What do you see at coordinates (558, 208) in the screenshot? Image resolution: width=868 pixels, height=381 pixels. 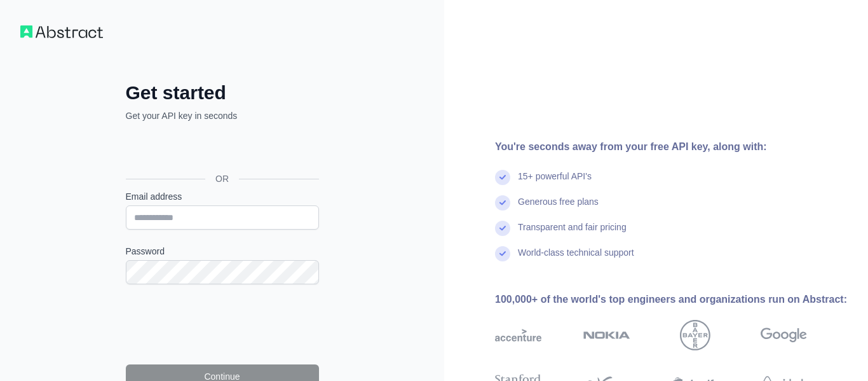 I see `div: Generous free plans` at bounding box center [558, 208].